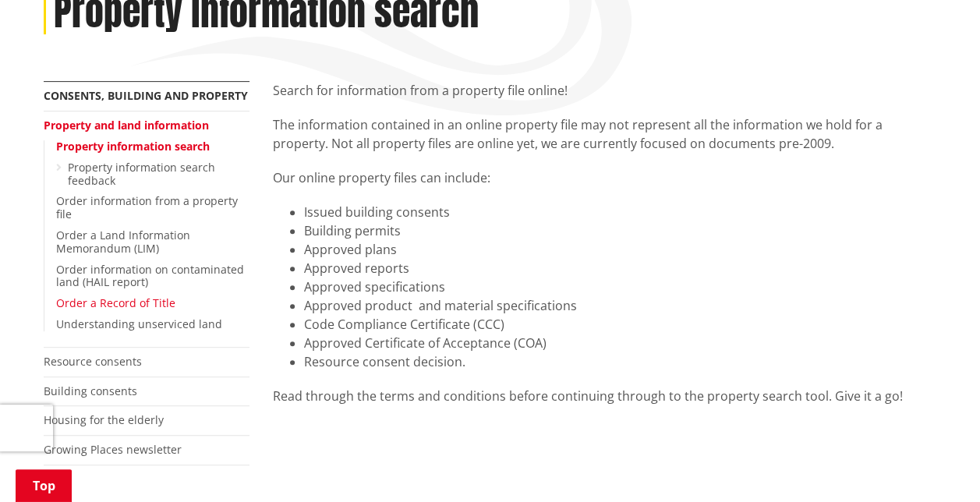  Describe the element at coordinates (132, 146) in the screenshot. I see `a: Property information search` at that location.